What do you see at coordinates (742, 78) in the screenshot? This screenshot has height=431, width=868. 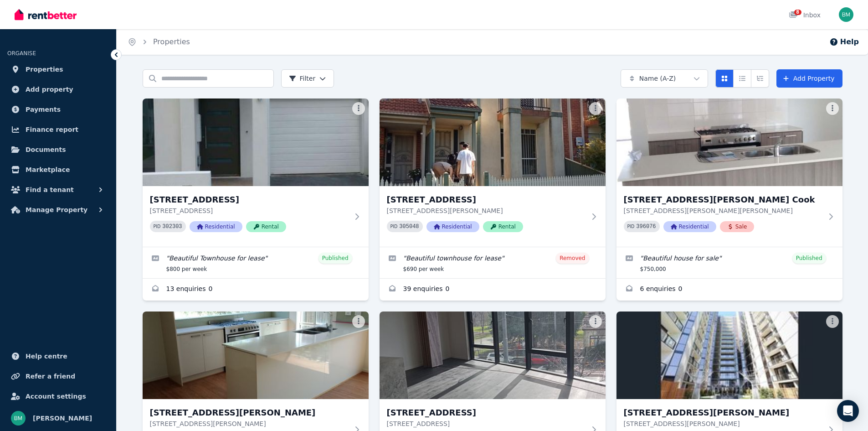 I see `div: View options` at bounding box center [742, 78].